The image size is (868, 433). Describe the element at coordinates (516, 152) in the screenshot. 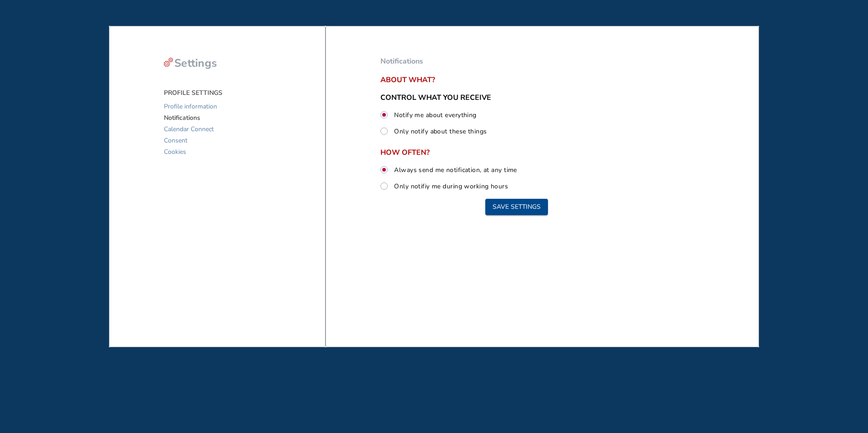

I see `span: HOW OFTEN?` at that location.